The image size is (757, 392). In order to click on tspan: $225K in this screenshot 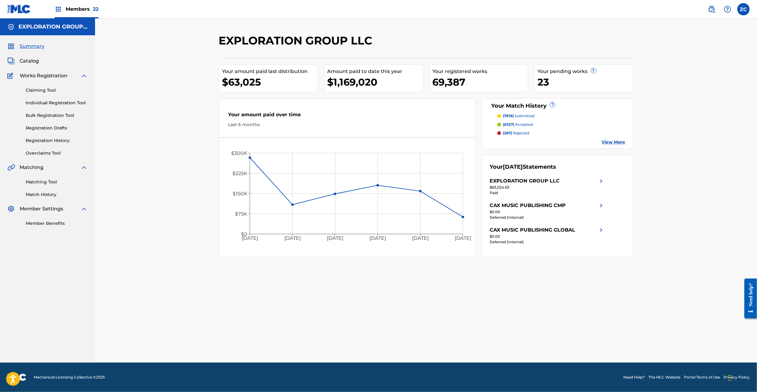, I will do `click(240, 173)`.